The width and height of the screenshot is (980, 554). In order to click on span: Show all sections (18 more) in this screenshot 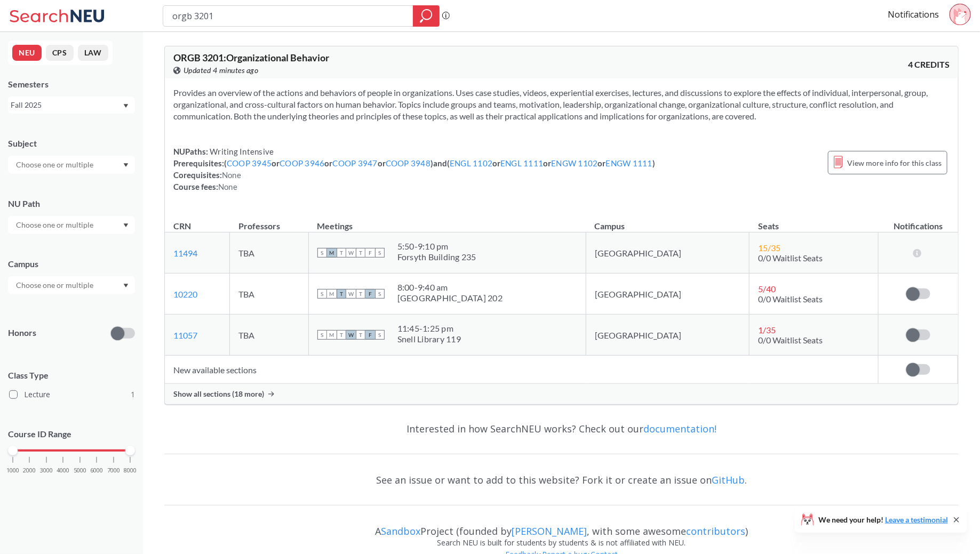, I will do `click(219, 394)`.